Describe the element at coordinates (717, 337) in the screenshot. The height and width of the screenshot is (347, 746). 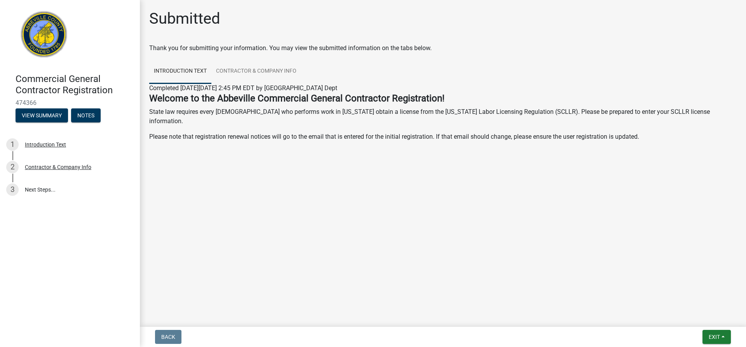
I see `button: Exit` at that location.